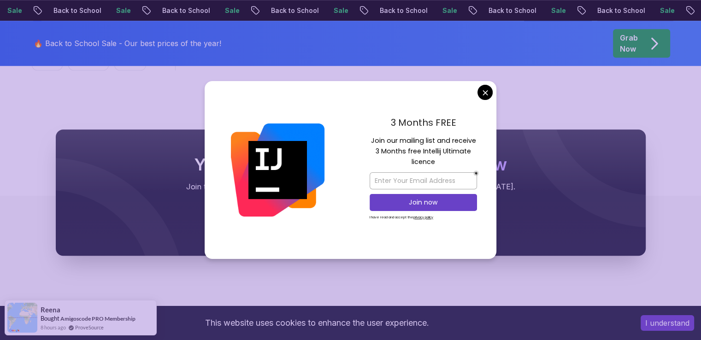  Describe the element at coordinates (53, 327) in the screenshot. I see `span: 8 hours ago` at that location.